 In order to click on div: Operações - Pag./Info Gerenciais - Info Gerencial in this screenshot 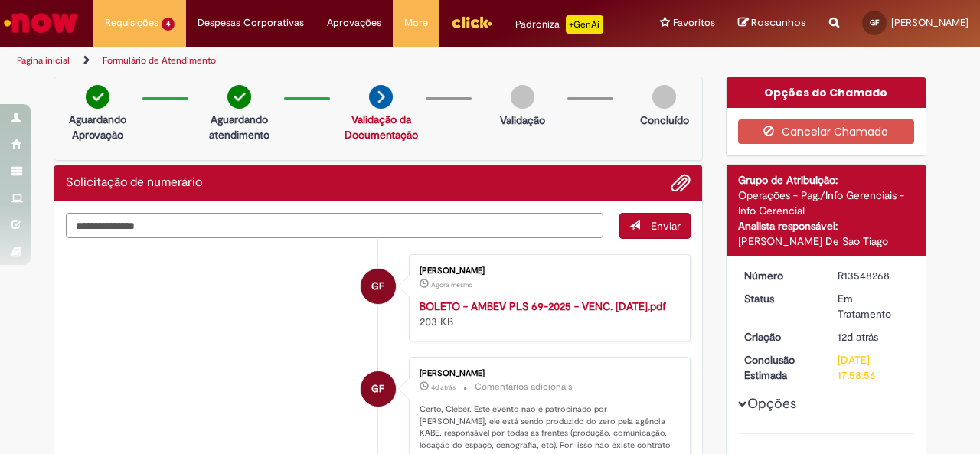, I will do `click(827, 203)`.